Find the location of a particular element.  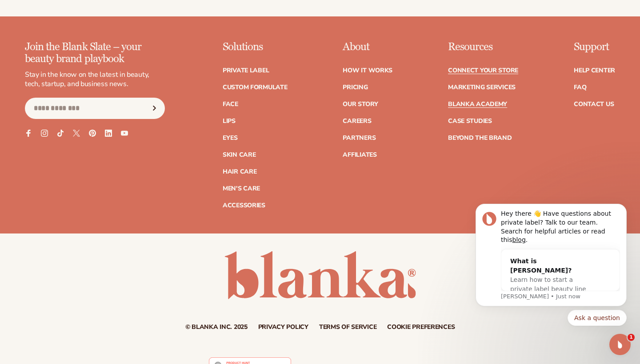

div: message notification from Lee, Just now. Hey there 👋 Have questions about private label? Talk to ... is located at coordinates (89, 71).